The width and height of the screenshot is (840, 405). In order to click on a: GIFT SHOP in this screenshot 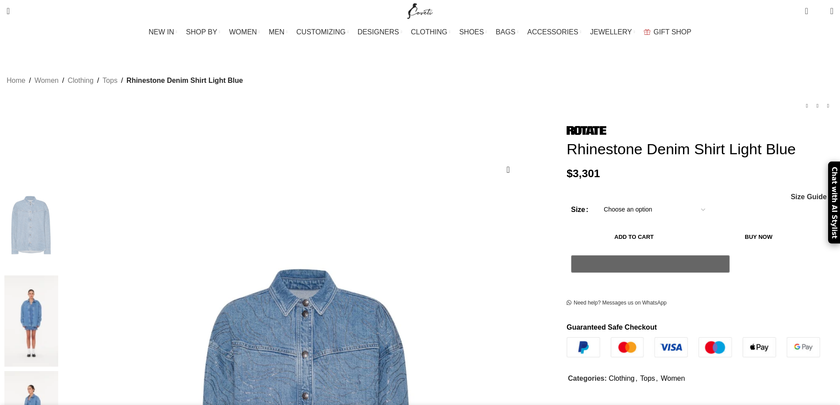, I will do `click(668, 32)`.